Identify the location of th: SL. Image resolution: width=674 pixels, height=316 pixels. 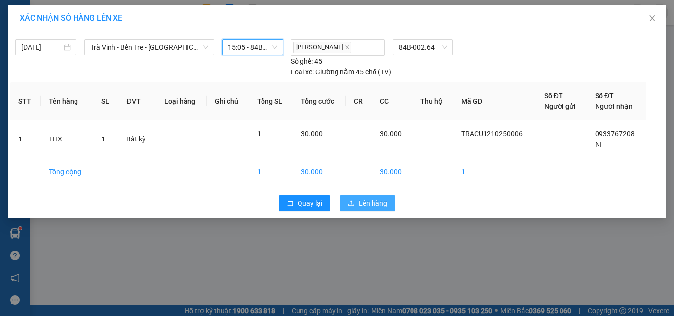
(106, 101).